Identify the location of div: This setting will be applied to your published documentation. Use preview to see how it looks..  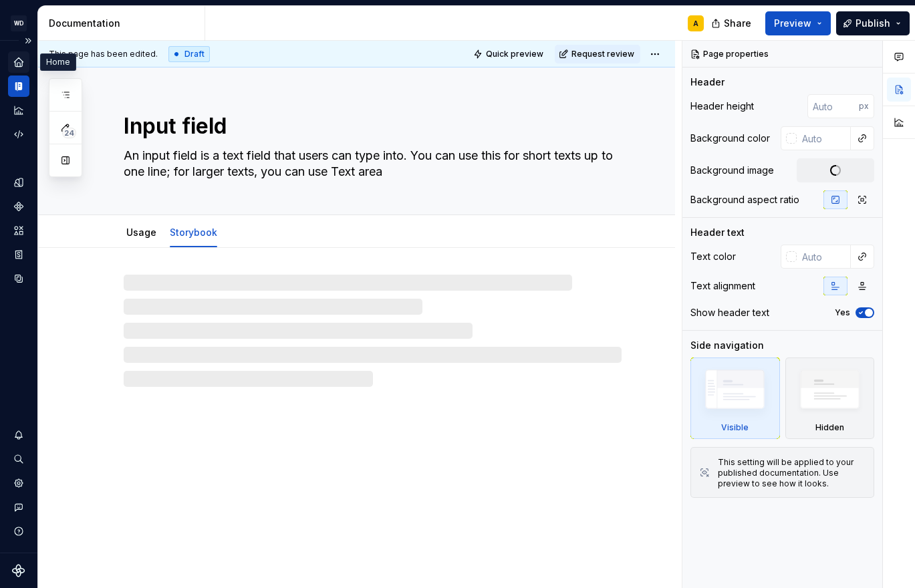
(791, 473).